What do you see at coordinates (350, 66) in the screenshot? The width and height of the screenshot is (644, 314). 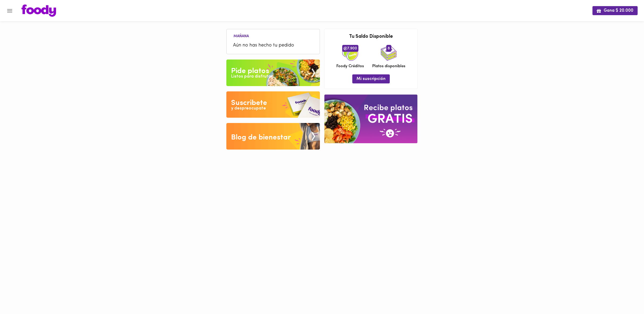 I see `span: Foody Créditos` at bounding box center [350, 66].